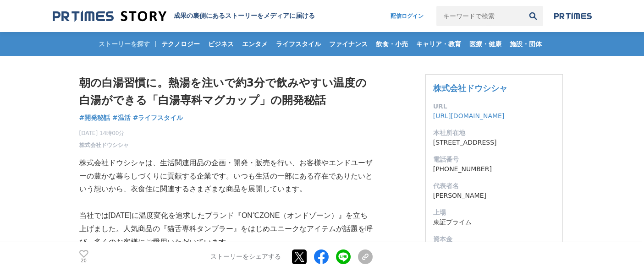 The height and width of the screenshot is (271, 644). What do you see at coordinates (526, 44) in the screenshot?
I see `a: 施設・団体` at bounding box center [526, 44].